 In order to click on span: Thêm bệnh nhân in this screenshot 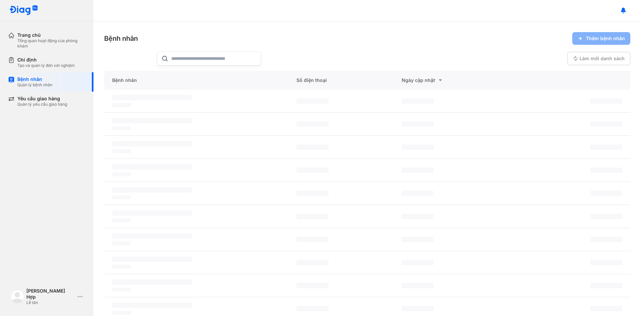, I will do `click(605, 38)`.